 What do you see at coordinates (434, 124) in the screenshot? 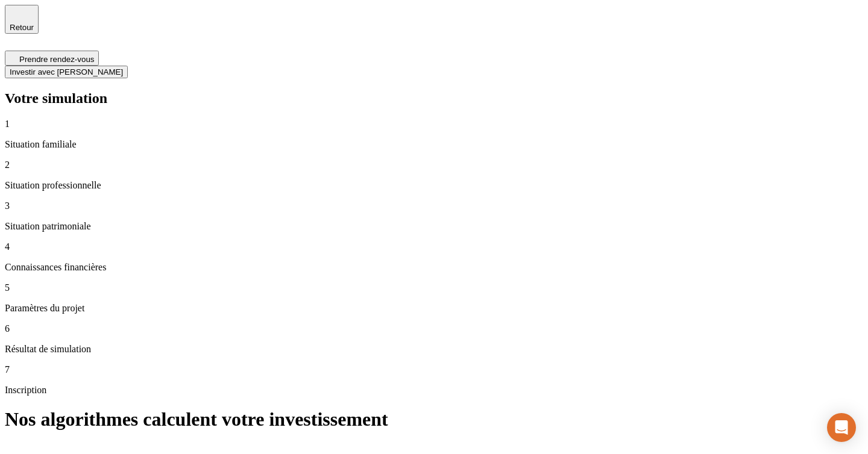
I see `p: 1` at bounding box center [434, 124].